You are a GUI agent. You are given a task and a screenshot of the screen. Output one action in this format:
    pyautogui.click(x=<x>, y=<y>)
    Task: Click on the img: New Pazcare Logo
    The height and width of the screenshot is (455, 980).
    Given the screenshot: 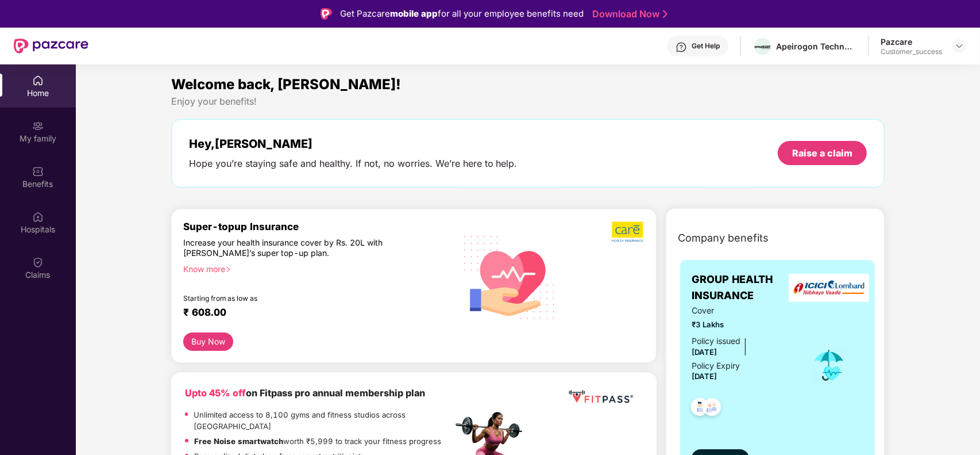 What is the action you would take?
    pyautogui.click(x=51, y=46)
    